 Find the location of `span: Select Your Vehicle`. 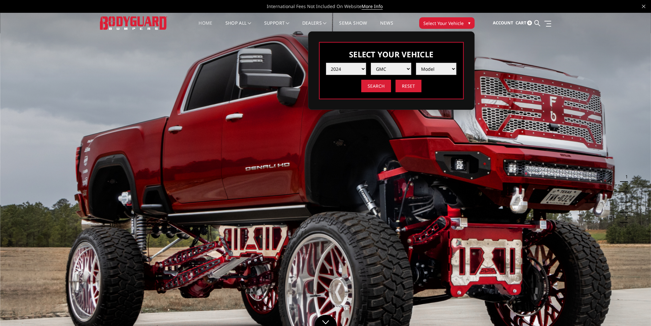

span: Select Your Vehicle is located at coordinates (443, 23).